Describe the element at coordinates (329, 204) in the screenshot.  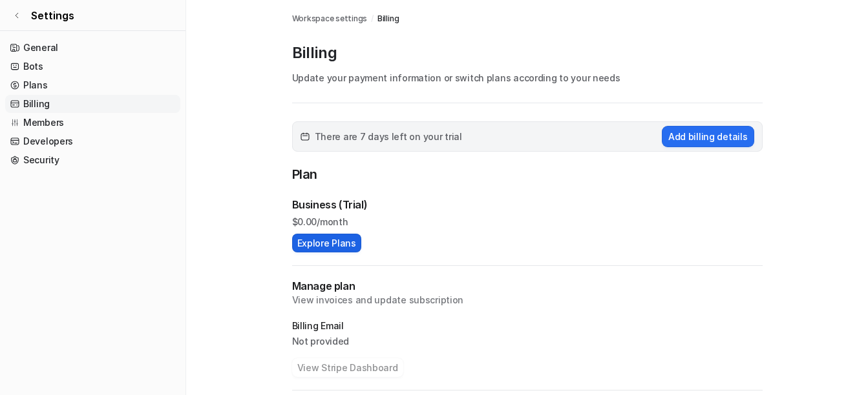
I see `p: Business (Trial)` at that location.